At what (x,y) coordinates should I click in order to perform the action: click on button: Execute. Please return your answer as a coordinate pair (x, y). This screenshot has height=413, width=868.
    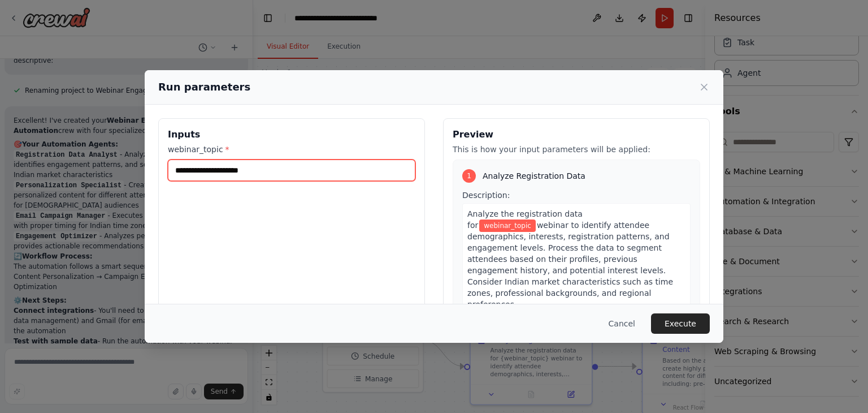
    Looking at the image, I should click on (680, 323).